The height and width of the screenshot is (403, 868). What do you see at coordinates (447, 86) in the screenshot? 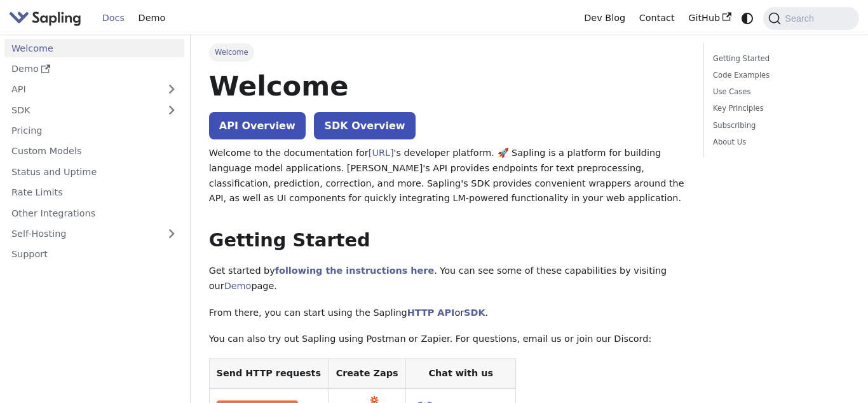
I see `h1: Welcome` at bounding box center [447, 86].